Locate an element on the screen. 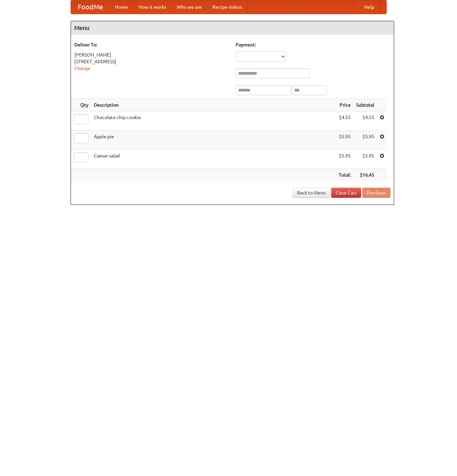 Image resolution: width=457 pixels, height=476 pixels. a: Back to Menu is located at coordinates (311, 192).